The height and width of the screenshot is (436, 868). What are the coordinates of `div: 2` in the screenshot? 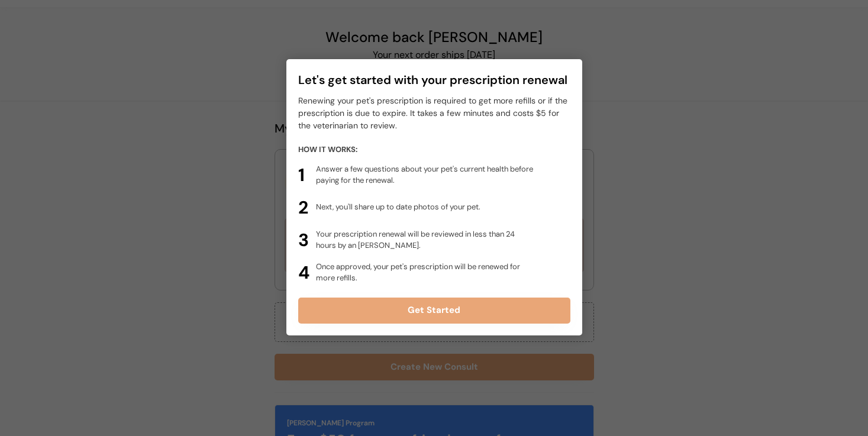 It's located at (304, 207).